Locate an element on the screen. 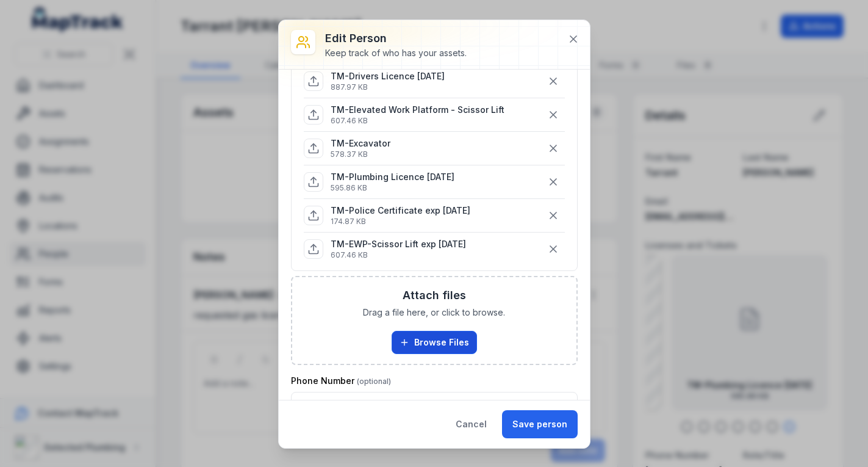 This screenshot has width=868, height=467. label: Phone Number is located at coordinates (341, 381).